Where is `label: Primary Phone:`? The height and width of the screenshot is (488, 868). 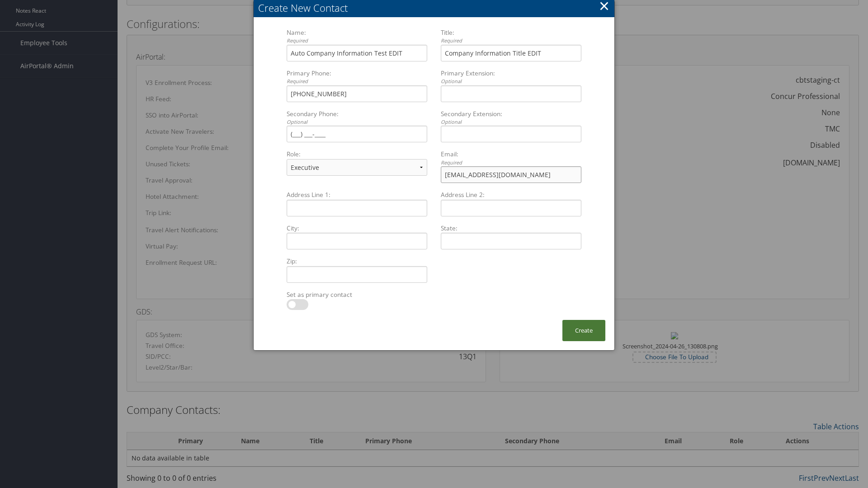
label: Primary Phone: is located at coordinates (357, 77).